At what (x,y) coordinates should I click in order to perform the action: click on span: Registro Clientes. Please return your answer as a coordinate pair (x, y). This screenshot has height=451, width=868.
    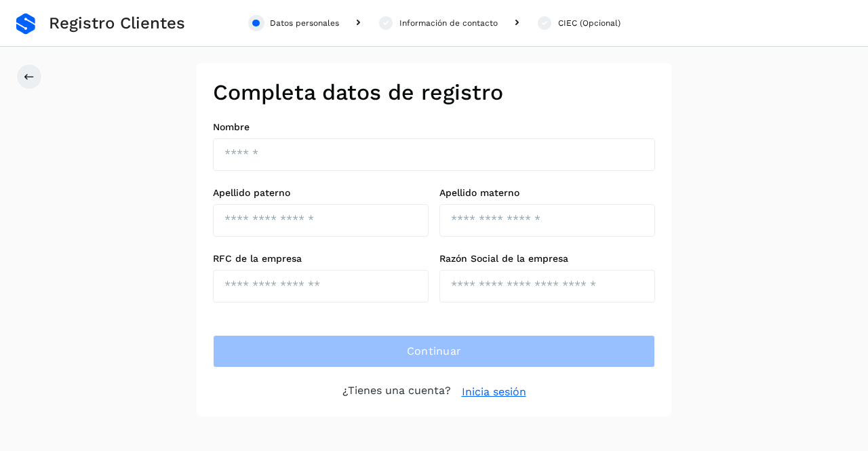
    Looking at the image, I should click on (117, 23).